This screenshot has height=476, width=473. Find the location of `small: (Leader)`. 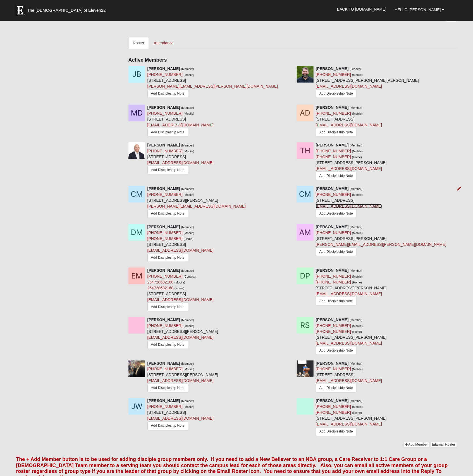

small: (Leader) is located at coordinates (356, 69).